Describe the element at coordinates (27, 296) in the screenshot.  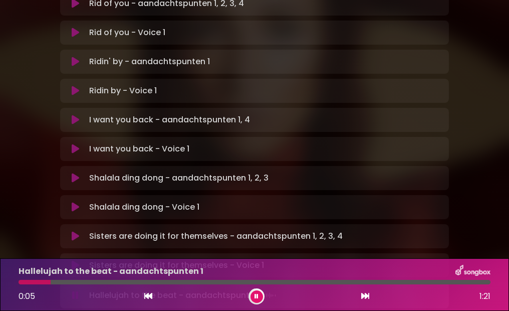
I see `span: 0:05` at that location.